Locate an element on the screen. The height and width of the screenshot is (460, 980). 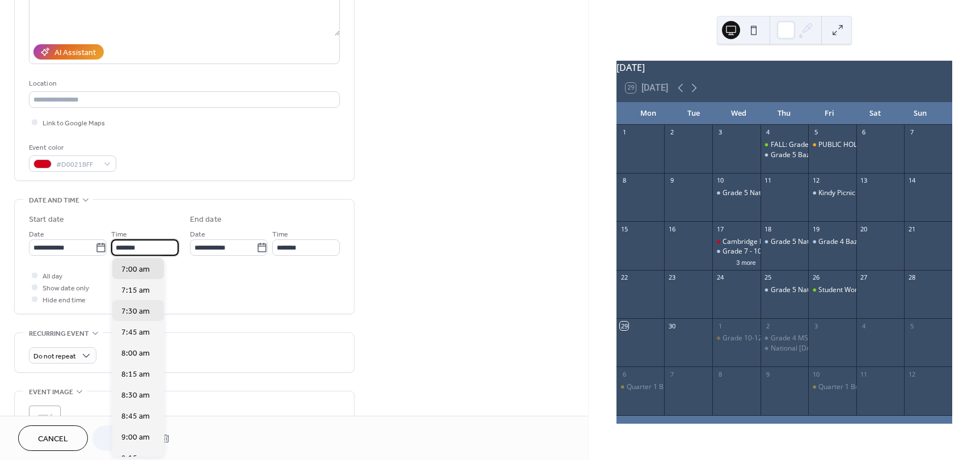
div: Mon is located at coordinates (648, 113).